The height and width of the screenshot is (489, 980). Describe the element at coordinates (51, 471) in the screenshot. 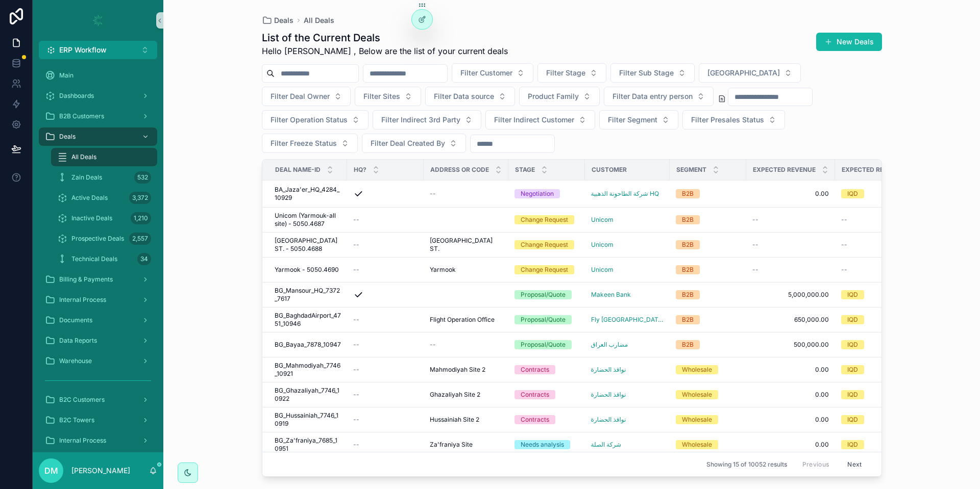

I see `span: DM` at that location.